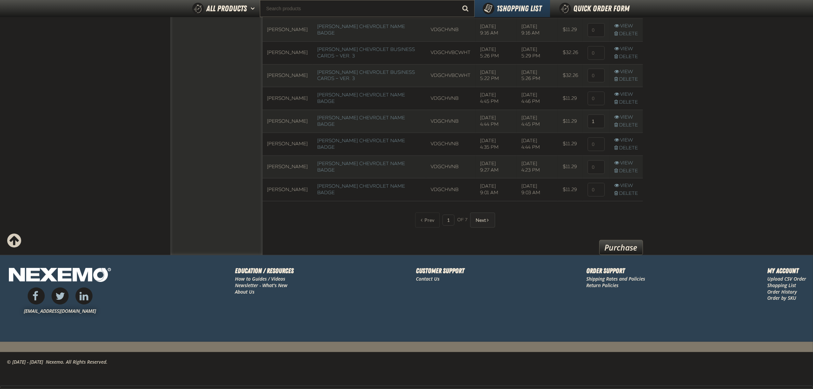 This screenshot has width=813, height=389. Describe the element at coordinates (462, 220) in the screenshot. I see `span: of 7` at that location.